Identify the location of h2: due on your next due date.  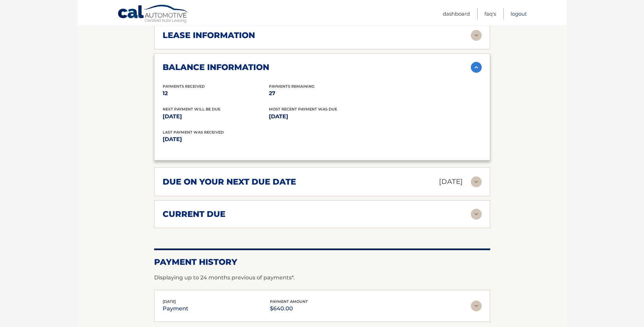
(229, 182).